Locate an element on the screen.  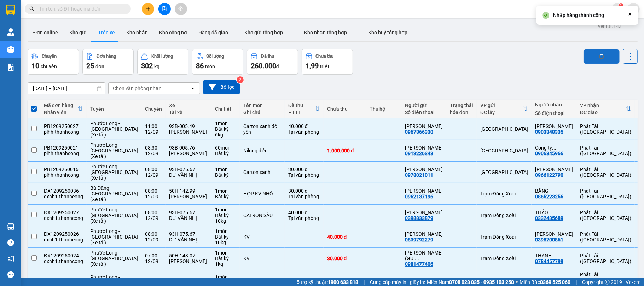
div: 0865223256 is located at coordinates (550, 196).